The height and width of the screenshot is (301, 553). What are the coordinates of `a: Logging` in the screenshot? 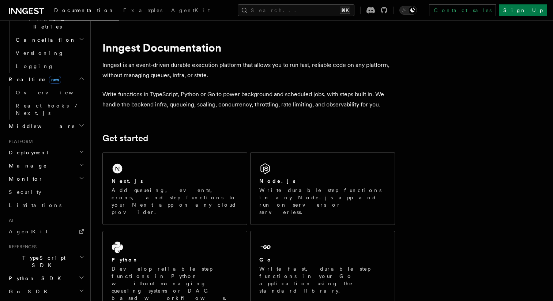 It's located at (49, 66).